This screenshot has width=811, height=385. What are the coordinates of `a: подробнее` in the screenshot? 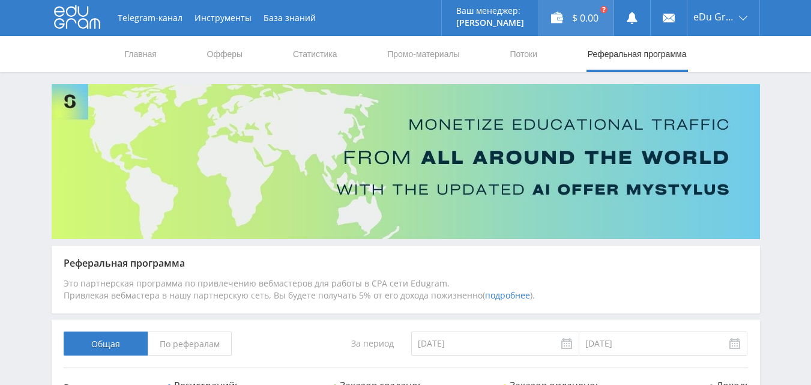 It's located at (507, 295).